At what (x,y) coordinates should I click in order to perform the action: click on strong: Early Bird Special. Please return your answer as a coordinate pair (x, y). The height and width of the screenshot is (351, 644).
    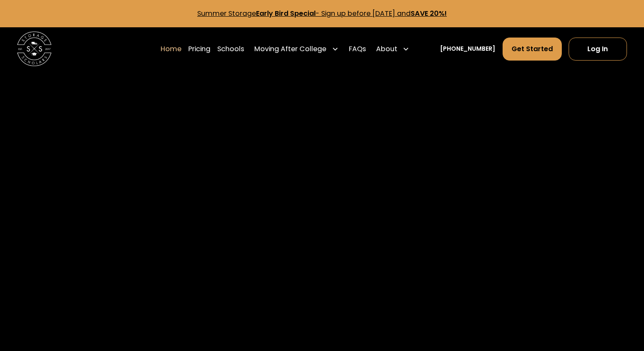
    Looking at the image, I should click on (286, 13).